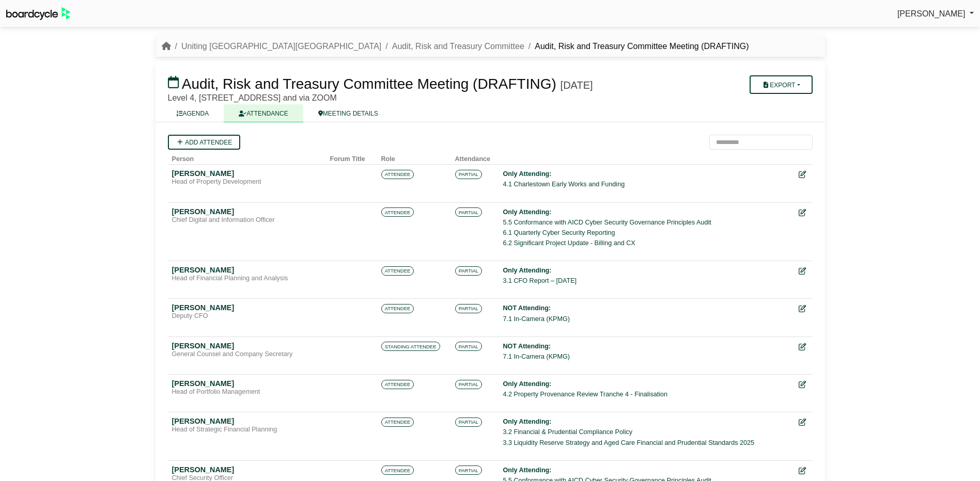 The height and width of the screenshot is (481, 980). Describe the element at coordinates (247, 182) in the screenshot. I see `div: Head of Property Development` at that location.